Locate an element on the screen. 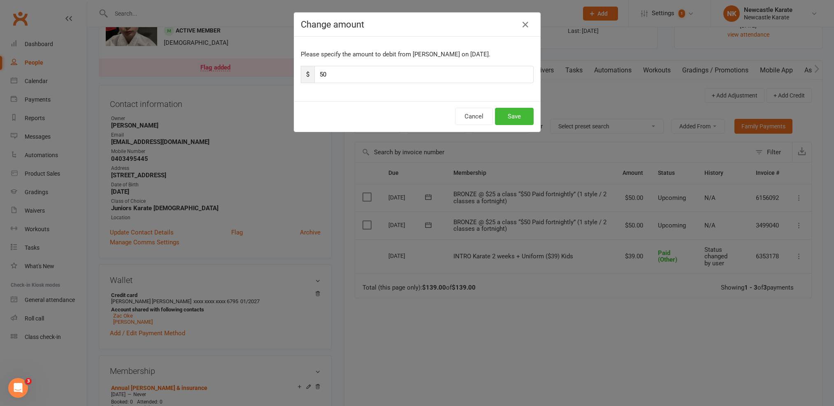 This screenshot has width=834, height=406. button: Save is located at coordinates (514, 116).